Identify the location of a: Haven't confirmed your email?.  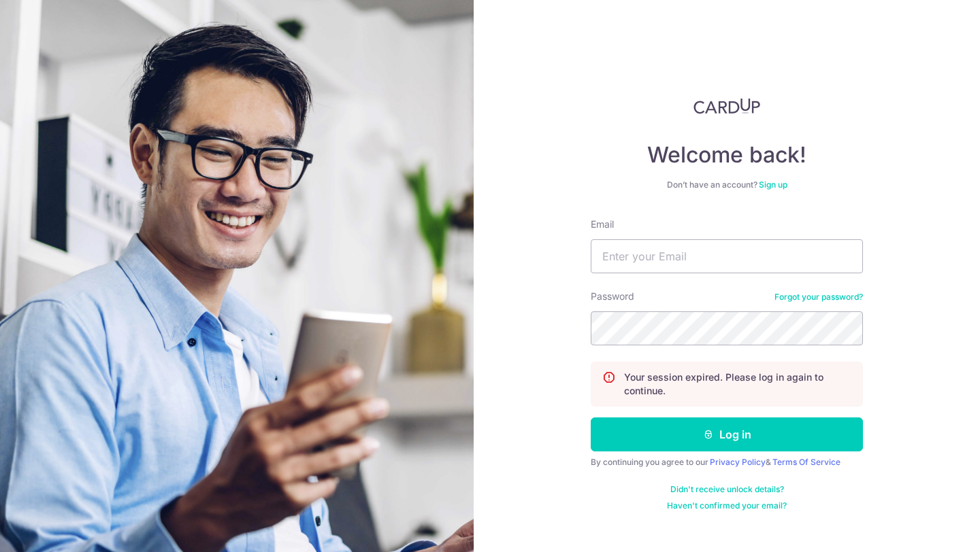
(727, 506).